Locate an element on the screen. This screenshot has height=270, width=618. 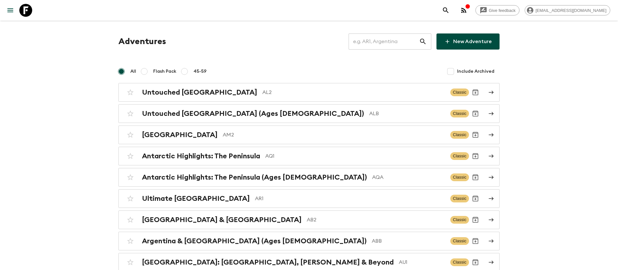
p: AQA is located at coordinates (408, 177).